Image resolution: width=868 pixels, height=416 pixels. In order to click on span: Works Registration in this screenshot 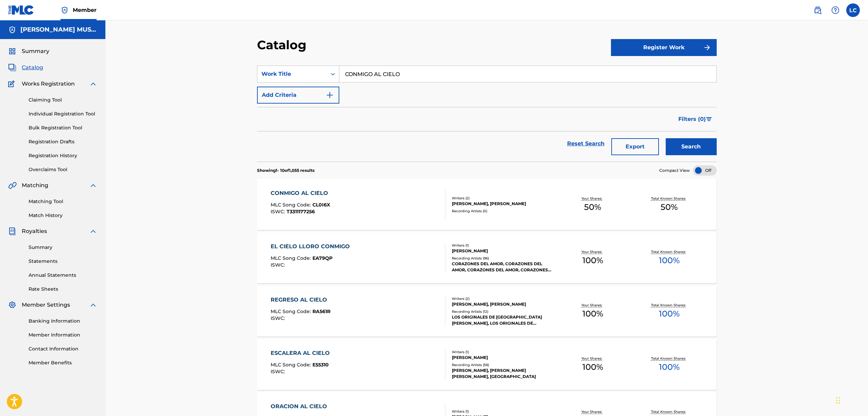, I will do `click(49, 84)`.